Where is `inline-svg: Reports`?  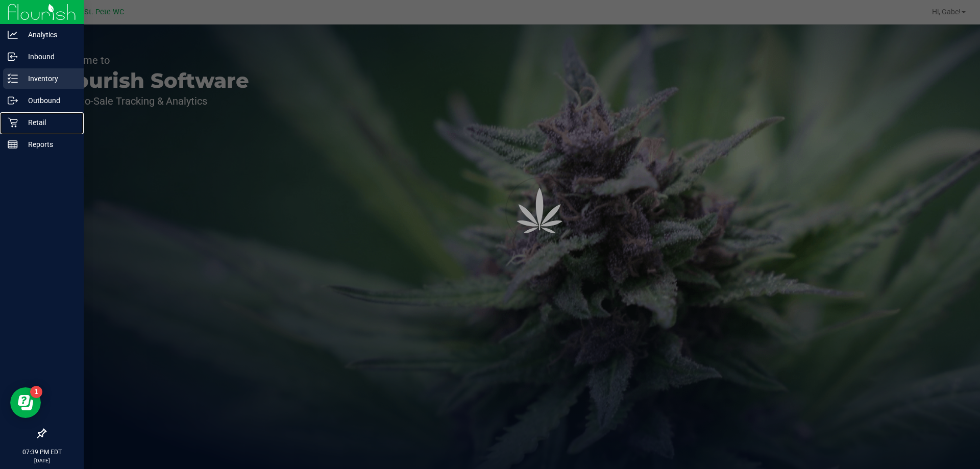
inline-svg: Reports is located at coordinates (13, 144).